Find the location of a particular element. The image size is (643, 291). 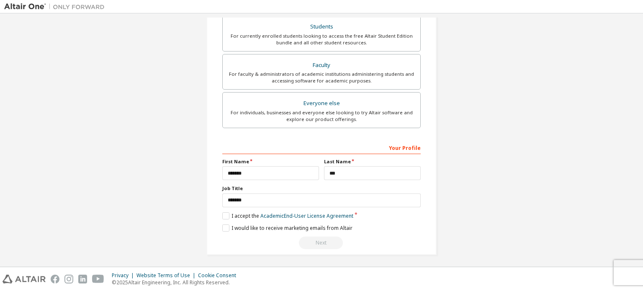

div: Privacy is located at coordinates (124, 275).